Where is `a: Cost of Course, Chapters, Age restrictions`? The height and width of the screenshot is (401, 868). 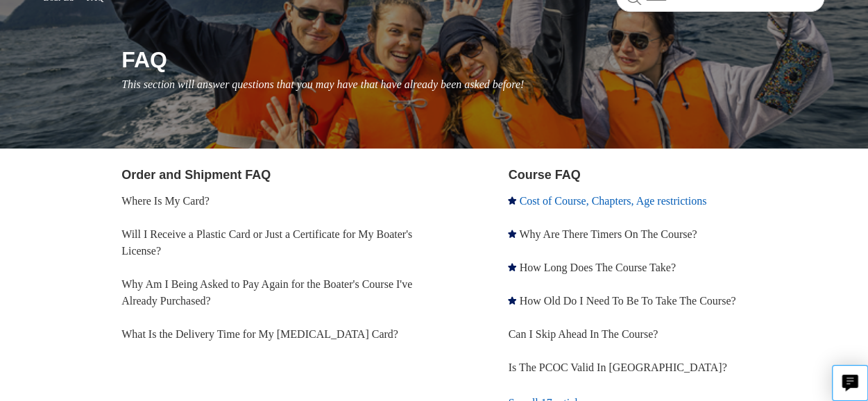
a: Cost of Course, Chapters, Age restrictions is located at coordinates (612, 200).